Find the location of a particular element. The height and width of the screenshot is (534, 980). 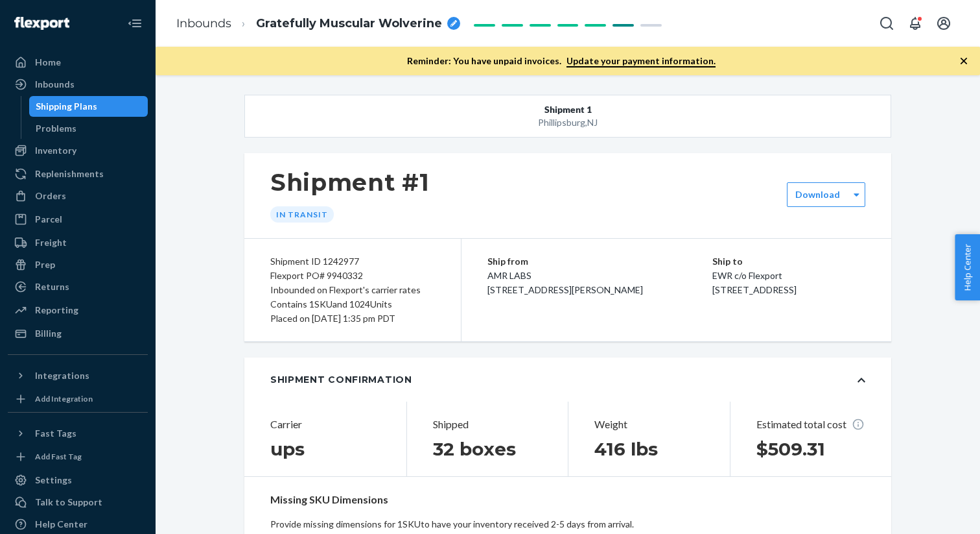

p: Provide missing dimensions for 1 SKU to have your inventory received 2-5 days from arrival. is located at coordinates (568, 524).